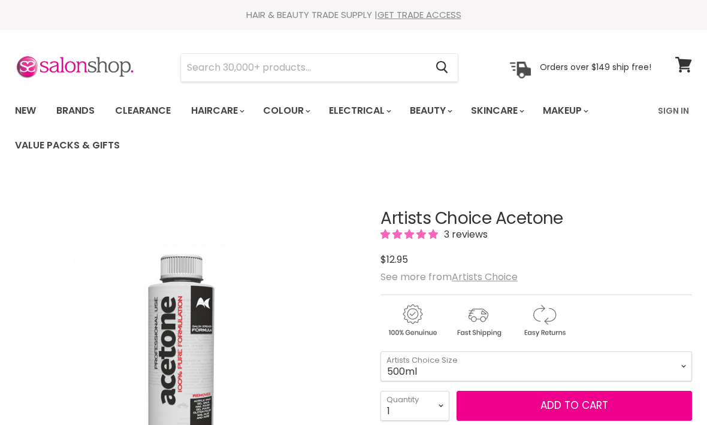 This screenshot has width=707, height=425. Describe the element at coordinates (328, 128) in the screenshot. I see `ul: Main menu` at that location.